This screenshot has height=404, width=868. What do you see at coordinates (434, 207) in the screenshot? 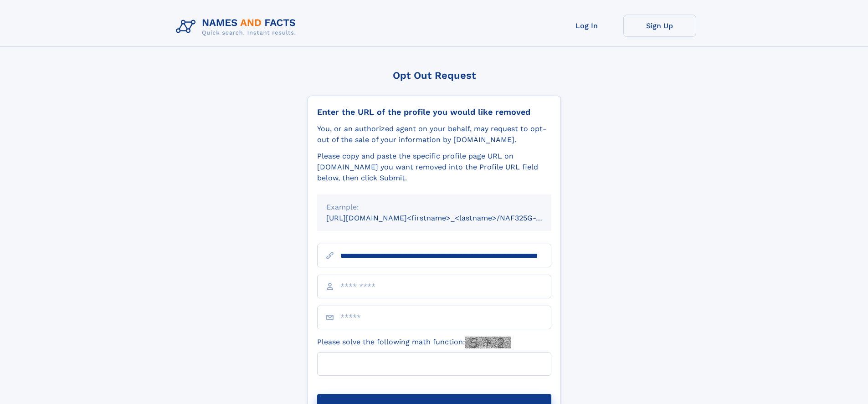
I see `div: Example:` at bounding box center [434, 207].